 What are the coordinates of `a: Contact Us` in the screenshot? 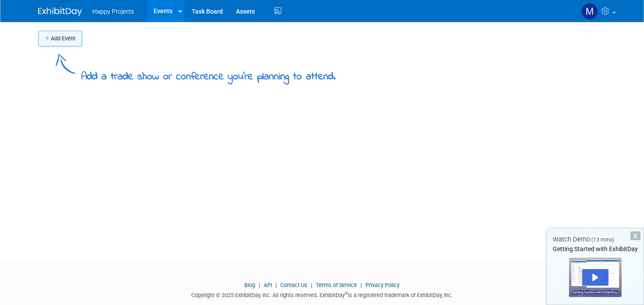 It's located at (294, 285).